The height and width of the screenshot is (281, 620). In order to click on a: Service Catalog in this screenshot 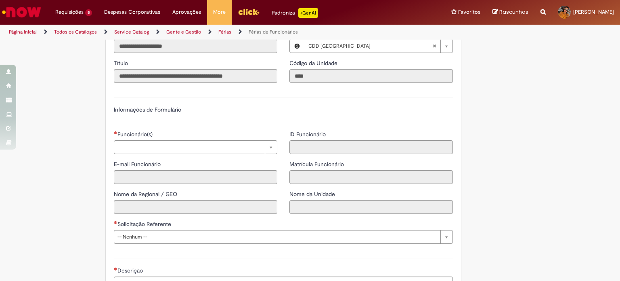, I will do `click(132, 32)`.